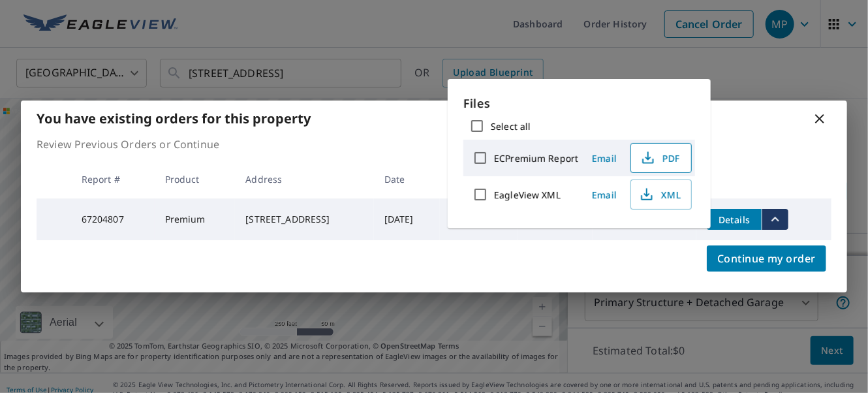 This screenshot has width=868, height=393. What do you see at coordinates (775, 219) in the screenshot?
I see `button: filesDropdownBtn-67204807` at bounding box center [775, 219].